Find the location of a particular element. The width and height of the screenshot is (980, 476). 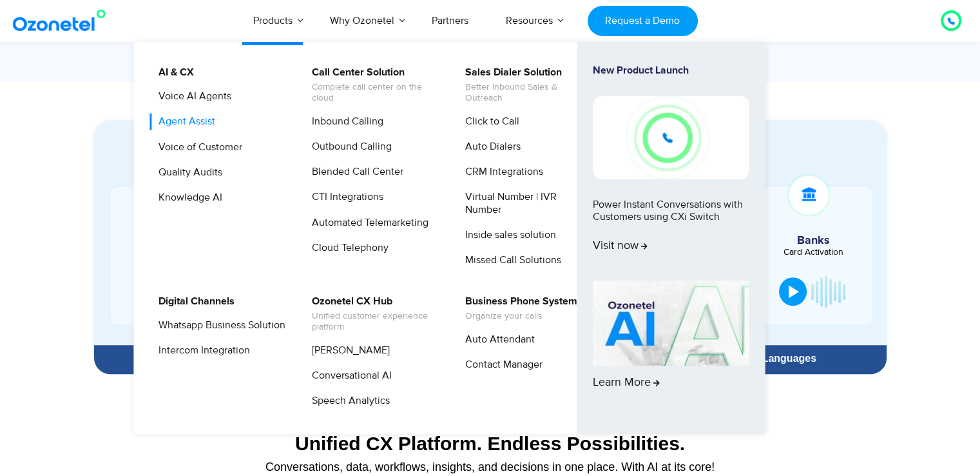

a: Intercom Integration is located at coordinates (201, 350).